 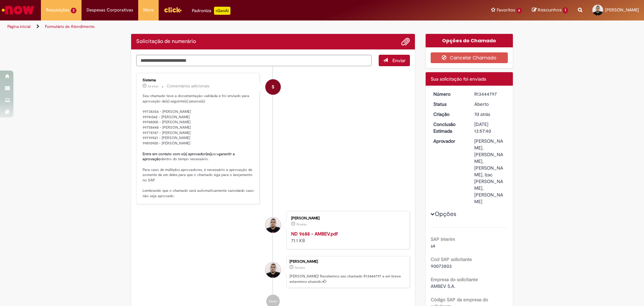 What do you see at coordinates (550, 10) in the screenshot?
I see `span: Rascunhos` at bounding box center [550, 10].